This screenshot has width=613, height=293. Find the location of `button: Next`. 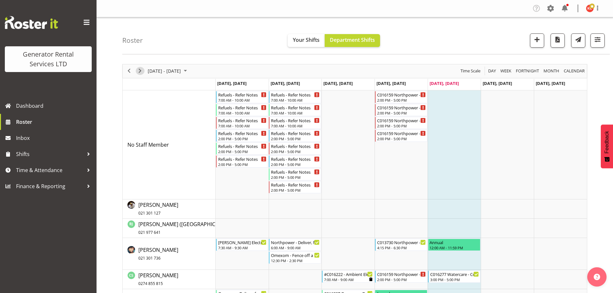

button: Next is located at coordinates (140, 71).